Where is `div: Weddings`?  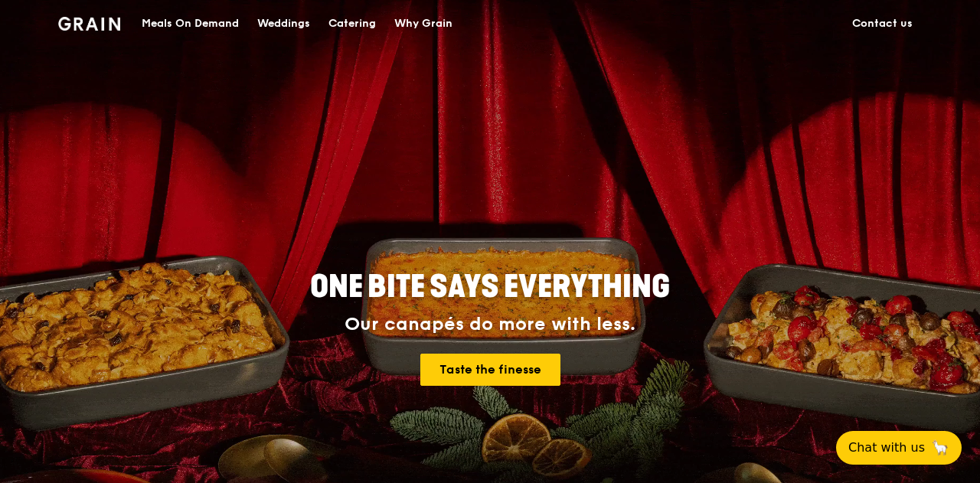 div: Weddings is located at coordinates (283, 23).